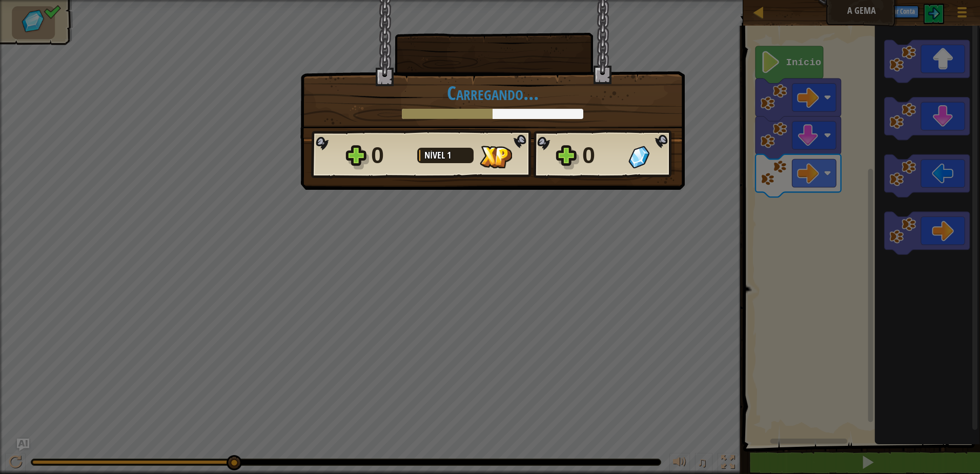 This screenshot has height=474, width=980. I want to click on h1: Carregando..., so click(493, 93).